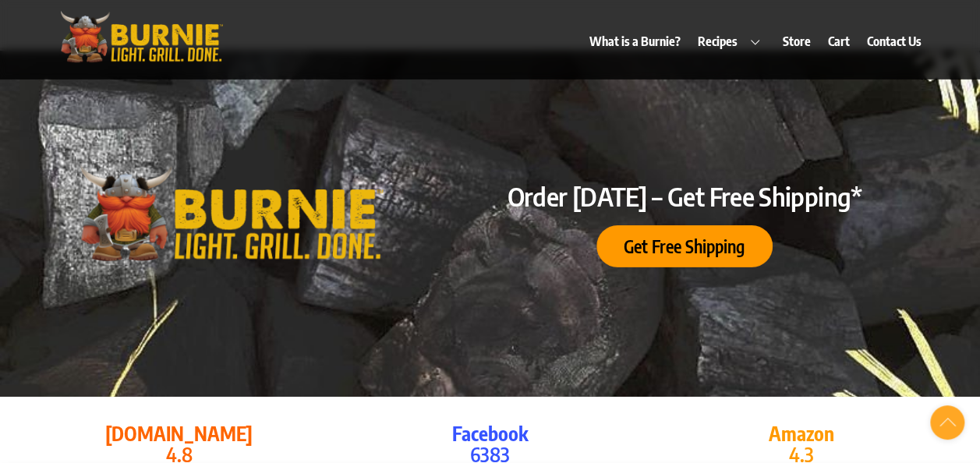 The width and height of the screenshot is (980, 463). Describe the element at coordinates (838, 42) in the screenshot. I see `a: Cart` at that location.